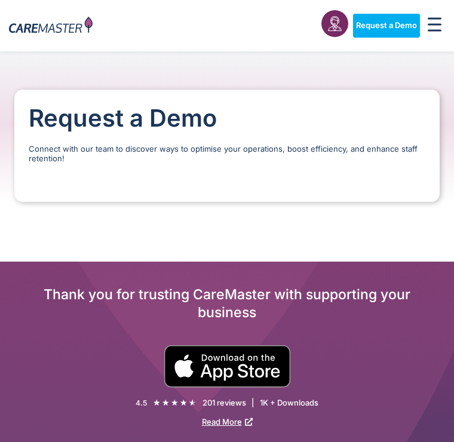  Describe the element at coordinates (260, 402) in the screenshot. I see `div: 201 reviews | 1K + Downloads` at that location.